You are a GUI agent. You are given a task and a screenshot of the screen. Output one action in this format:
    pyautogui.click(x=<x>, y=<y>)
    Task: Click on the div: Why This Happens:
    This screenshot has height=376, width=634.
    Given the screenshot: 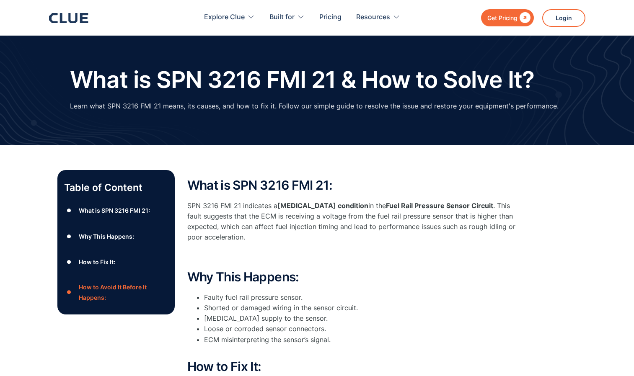 What is the action you would take?
    pyautogui.click(x=106, y=236)
    